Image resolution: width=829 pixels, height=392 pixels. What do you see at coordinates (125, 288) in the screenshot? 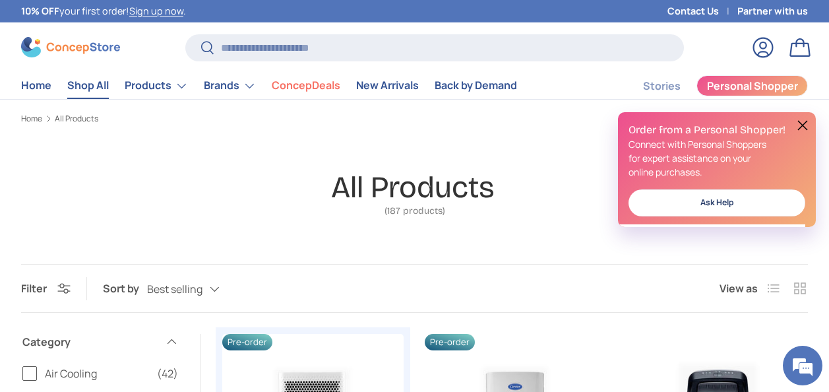
I see `label: Sort by` at bounding box center [125, 288].